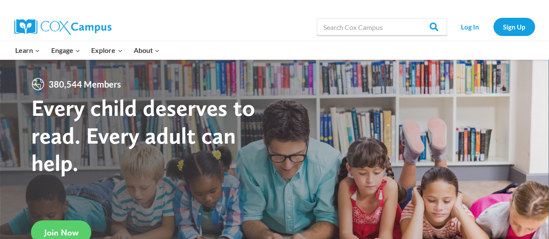 The image size is (549, 239). I want to click on a: Sign Up, so click(515, 26).